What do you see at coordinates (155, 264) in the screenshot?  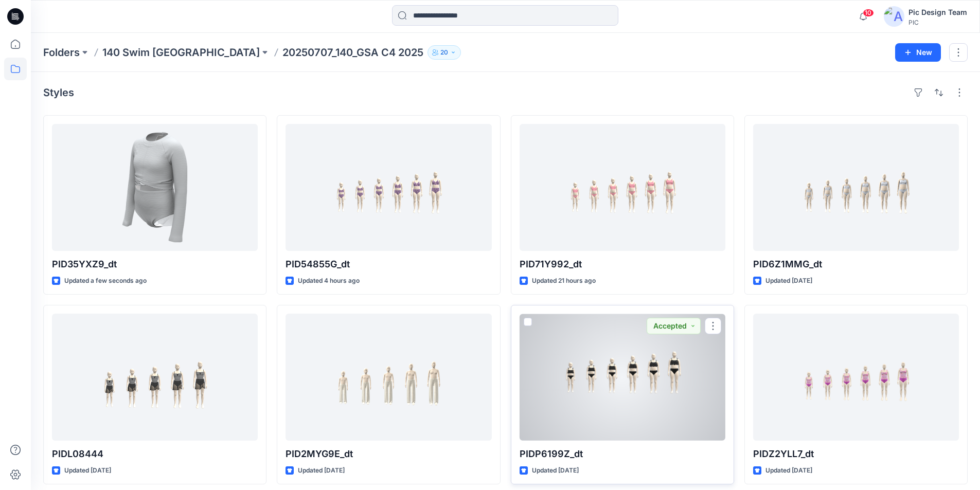 I see `p: PID35YXZ9_dt` at bounding box center [155, 264].